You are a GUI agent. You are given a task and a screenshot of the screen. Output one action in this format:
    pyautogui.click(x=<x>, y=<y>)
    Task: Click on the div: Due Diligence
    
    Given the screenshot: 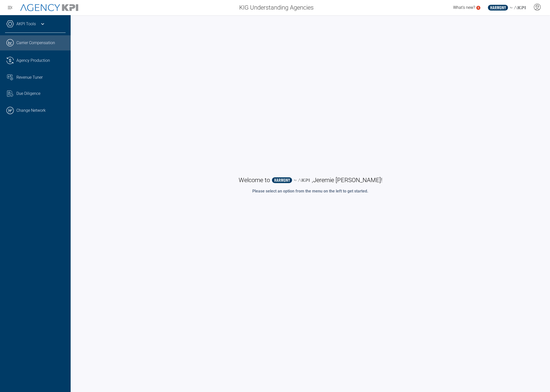 What is the action you would take?
    pyautogui.click(x=41, y=93)
    